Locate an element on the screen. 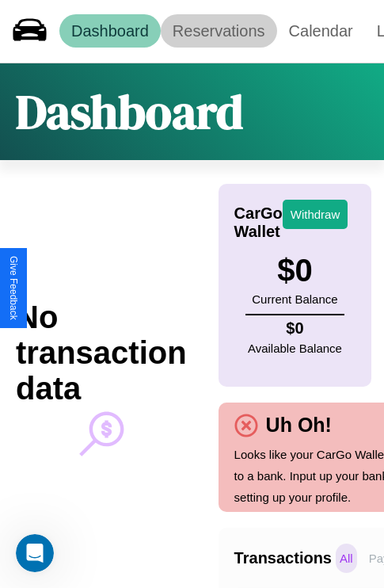 The width and height of the screenshot is (384, 588). h4: $ 0 is located at coordinates (295, 328).